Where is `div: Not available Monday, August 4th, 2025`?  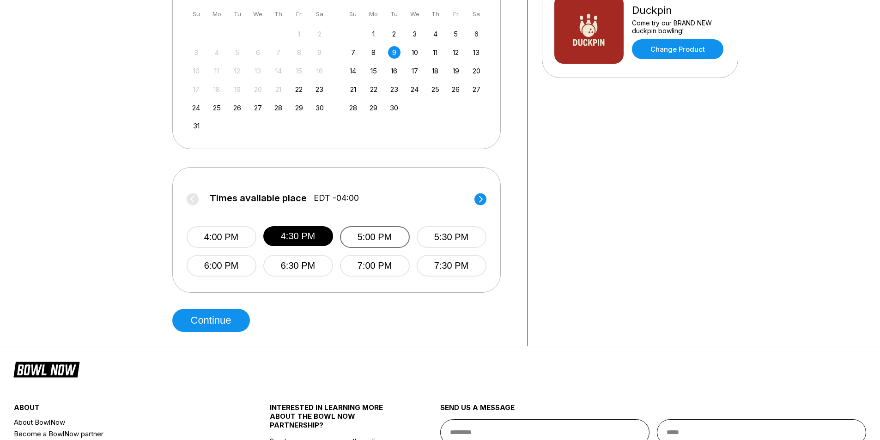 div: Not available Monday, August 4th, 2025 is located at coordinates (217, 52).